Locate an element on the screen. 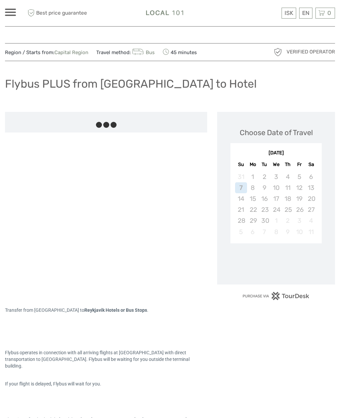 The height and width of the screenshot is (418, 340). div: Not available Thursday, September 4th, 2025 is located at coordinates (288, 177).